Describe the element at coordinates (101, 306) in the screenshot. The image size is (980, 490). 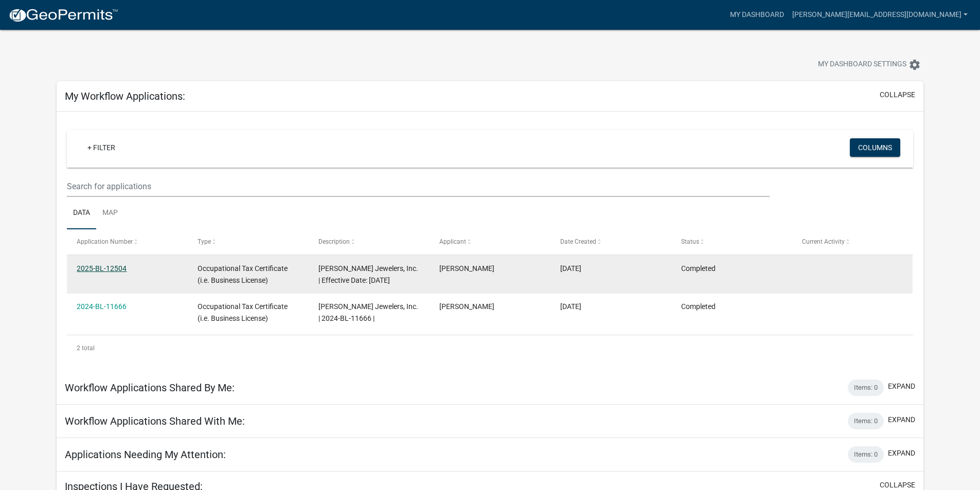
I see `a: 2024-BL-11666` at that location.